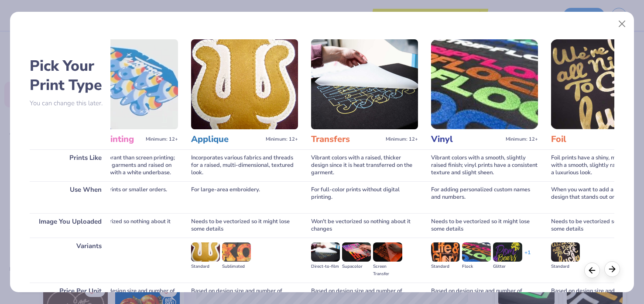  What do you see at coordinates (467, 139) in the screenshot?
I see `h3: Vinyl` at bounding box center [467, 139].